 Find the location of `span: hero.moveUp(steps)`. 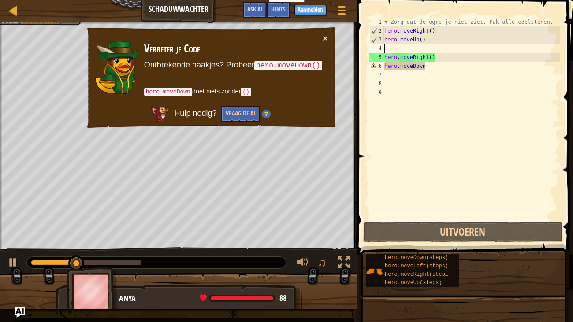

span: hero.moveUp(steps) is located at coordinates (413, 283).